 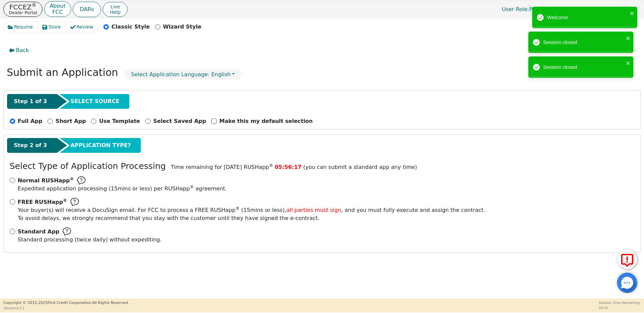 What do you see at coordinates (87, 167) in the screenshot?
I see `h3: Select Type of Application Processing` at bounding box center [87, 167].